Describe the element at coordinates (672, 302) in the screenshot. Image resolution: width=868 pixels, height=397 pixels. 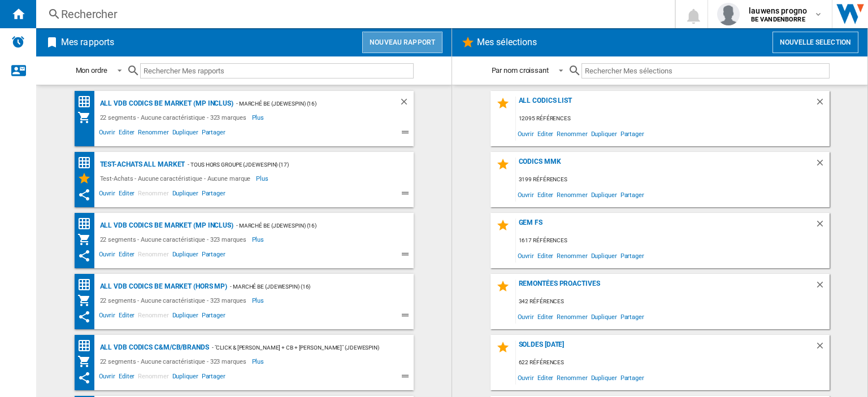
I see `div: 342 références` at that location.